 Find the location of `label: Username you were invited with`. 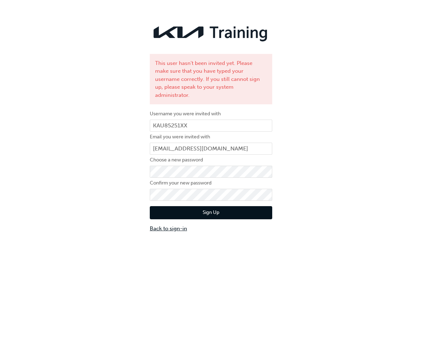

label: Username you were invited with is located at coordinates (211, 114).